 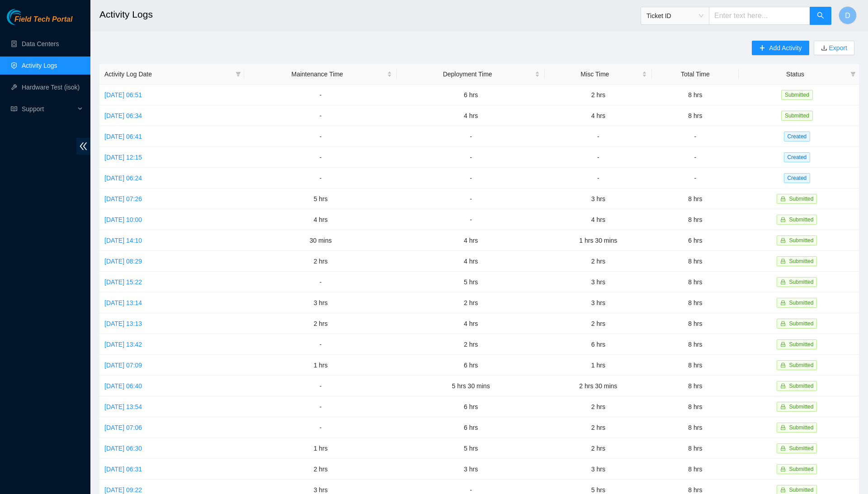 What do you see at coordinates (837, 48) in the screenshot?
I see `a: Export` at bounding box center [837, 48].